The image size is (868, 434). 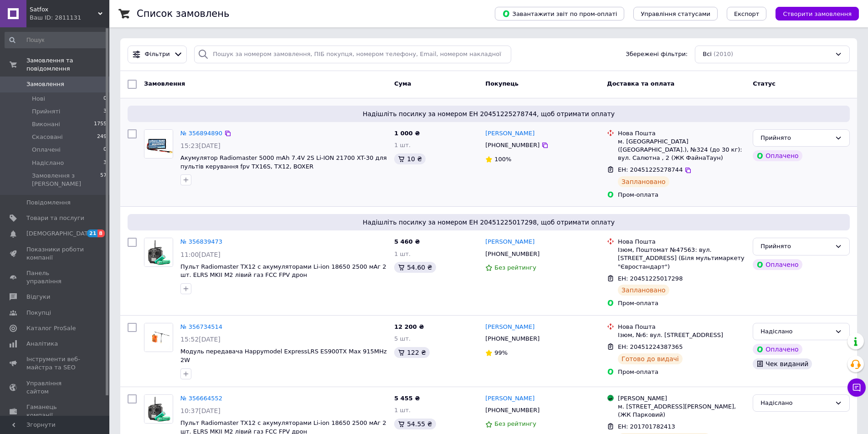 What do you see at coordinates (795, 247) in the screenshot?
I see `div: Прийнято` at bounding box center [795, 247].